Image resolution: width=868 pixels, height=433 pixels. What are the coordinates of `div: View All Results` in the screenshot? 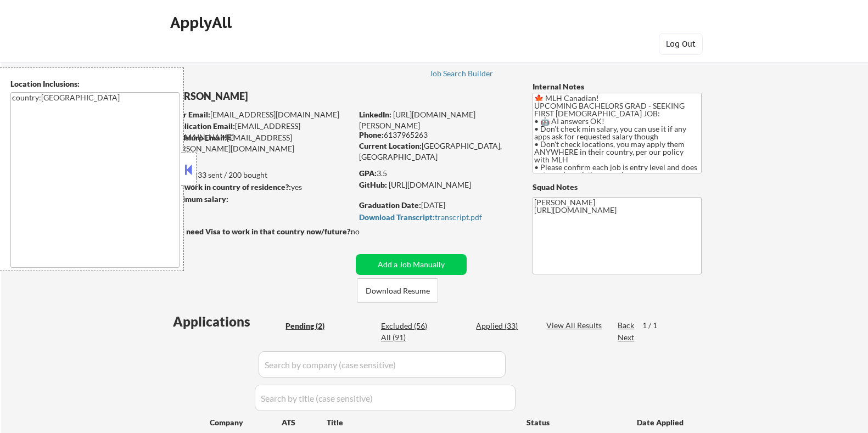 It's located at (575, 325).